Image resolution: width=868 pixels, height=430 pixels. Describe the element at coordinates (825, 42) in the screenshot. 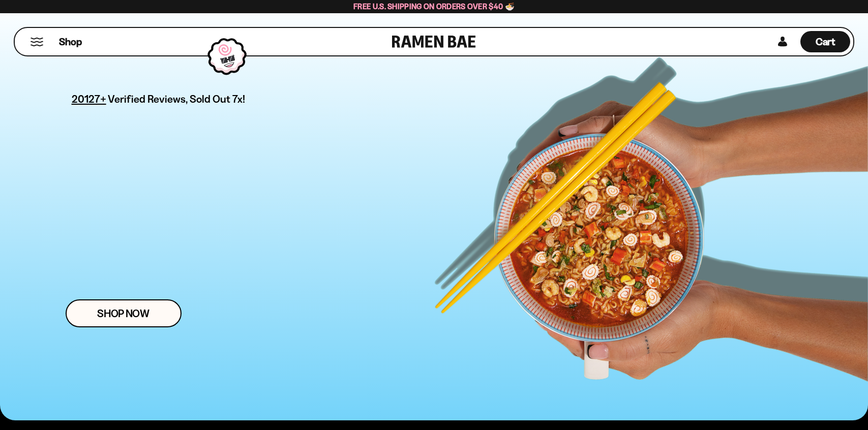

I see `span: Cart` at that location.